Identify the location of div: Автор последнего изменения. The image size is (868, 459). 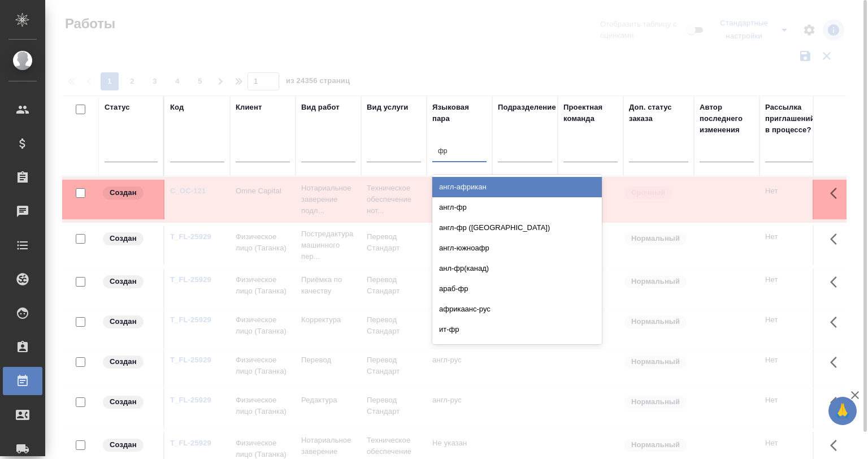
(727, 119).